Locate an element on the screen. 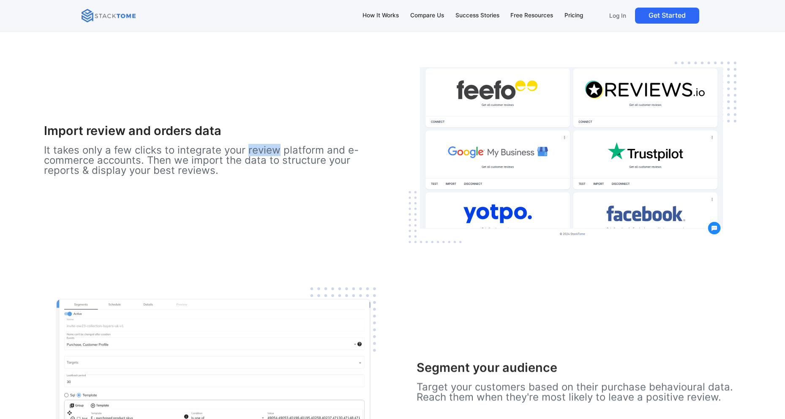  div: How It Works is located at coordinates (380, 16).